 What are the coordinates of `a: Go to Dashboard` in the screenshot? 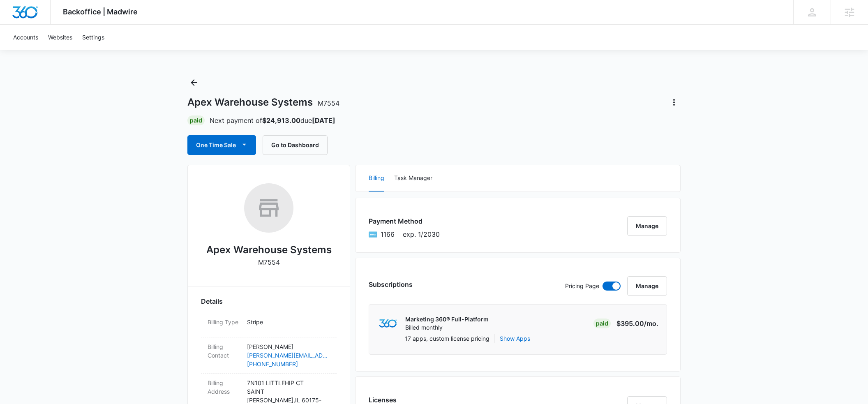 It's located at (295, 145).